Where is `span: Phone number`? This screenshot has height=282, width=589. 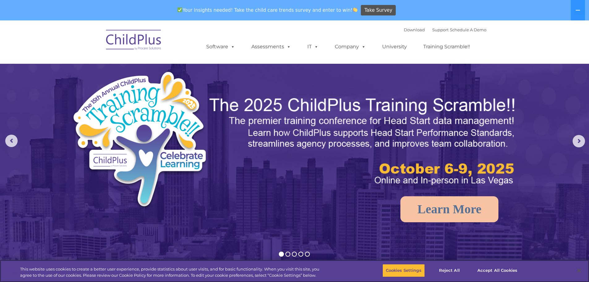 span: Phone number is located at coordinates (99, 68).